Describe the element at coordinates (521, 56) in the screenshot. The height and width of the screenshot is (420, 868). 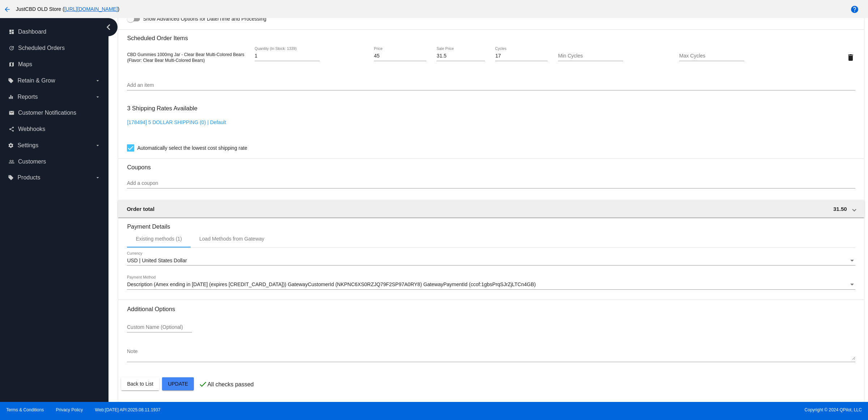
I see `input: Cycles` at that location.